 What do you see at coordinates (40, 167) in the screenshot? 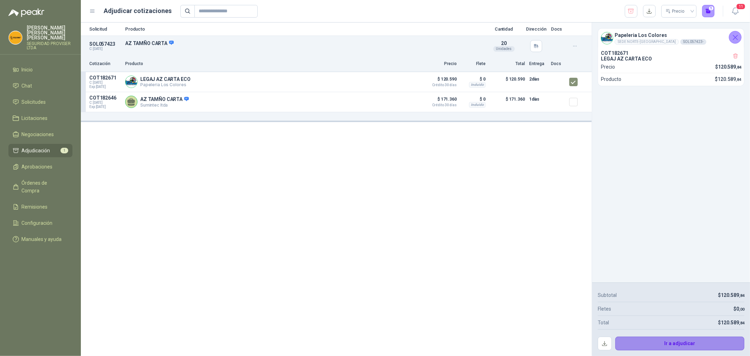
I see `a: Aprobaciones` at bounding box center [40, 167].